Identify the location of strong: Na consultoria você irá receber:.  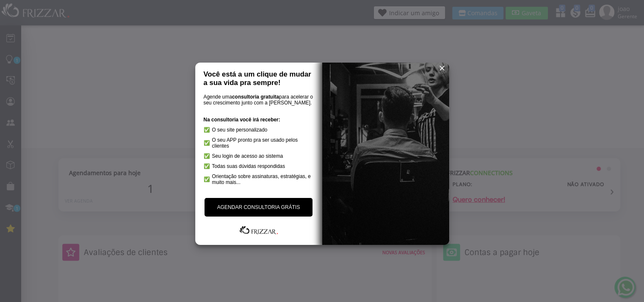
(242, 120).